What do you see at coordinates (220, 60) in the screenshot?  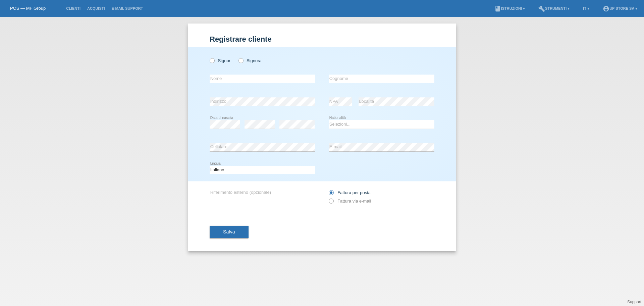 I see `label: Signor` at bounding box center [220, 60].